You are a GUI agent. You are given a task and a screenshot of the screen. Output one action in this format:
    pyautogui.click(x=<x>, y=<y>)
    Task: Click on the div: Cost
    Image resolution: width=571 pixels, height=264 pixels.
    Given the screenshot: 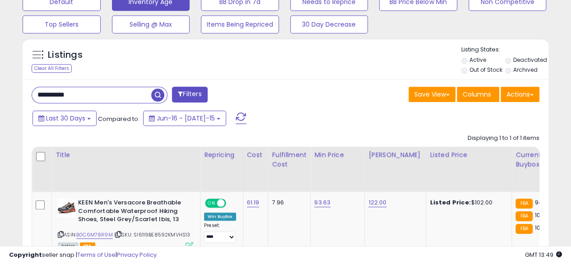 What is the action you would take?
    pyautogui.click(x=256, y=155)
    